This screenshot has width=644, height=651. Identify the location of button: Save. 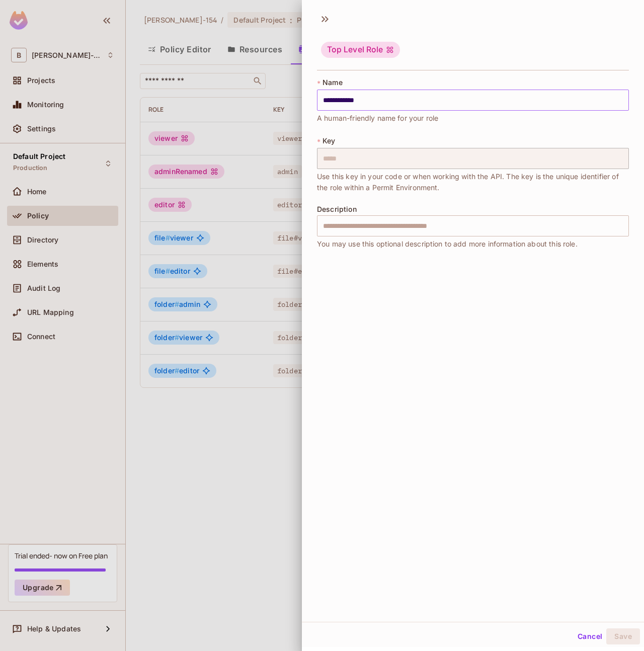
(623, 637).